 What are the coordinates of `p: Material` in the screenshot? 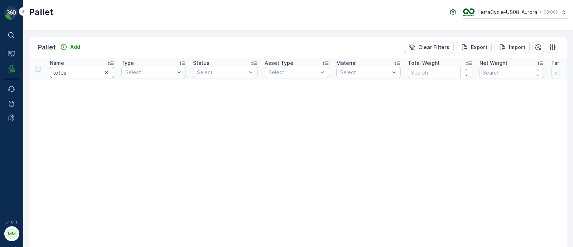 It's located at (347, 63).